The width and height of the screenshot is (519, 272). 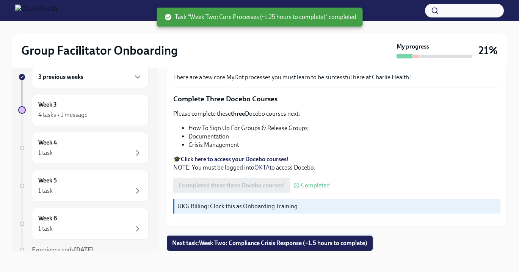 I want to click on a: Next task:Week Two: Compliance Crisis Response (~1.5 hours to complete), so click(x=269, y=243).